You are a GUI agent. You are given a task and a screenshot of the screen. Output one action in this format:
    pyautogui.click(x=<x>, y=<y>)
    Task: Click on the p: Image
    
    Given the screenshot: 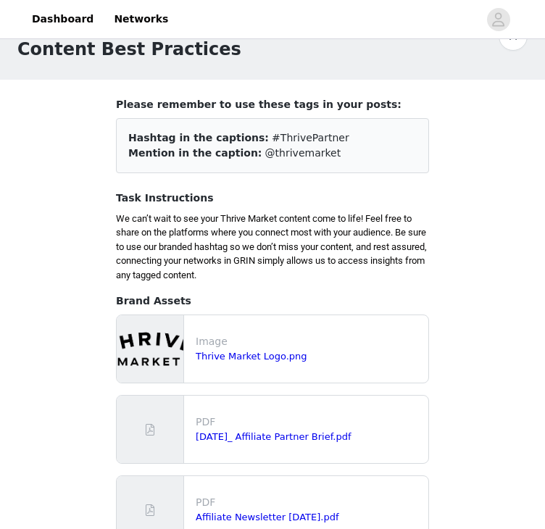 What is the action you would take?
    pyautogui.click(x=309, y=341)
    